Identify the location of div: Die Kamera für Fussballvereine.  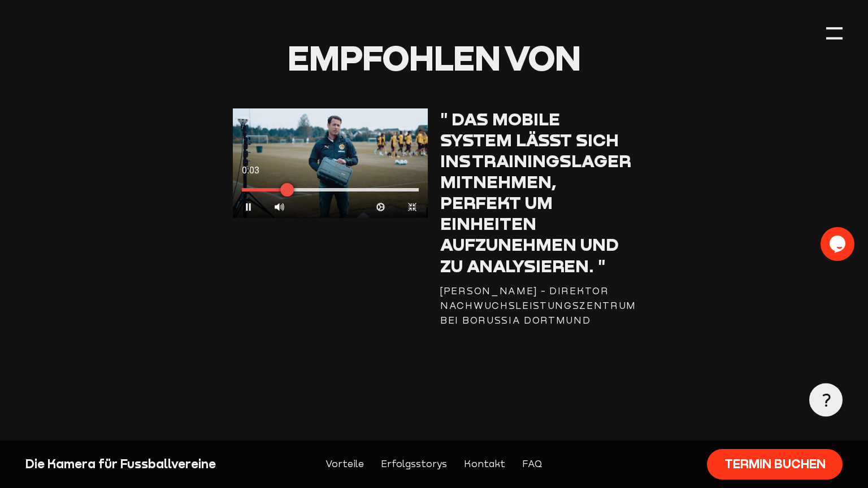
(122, 465).